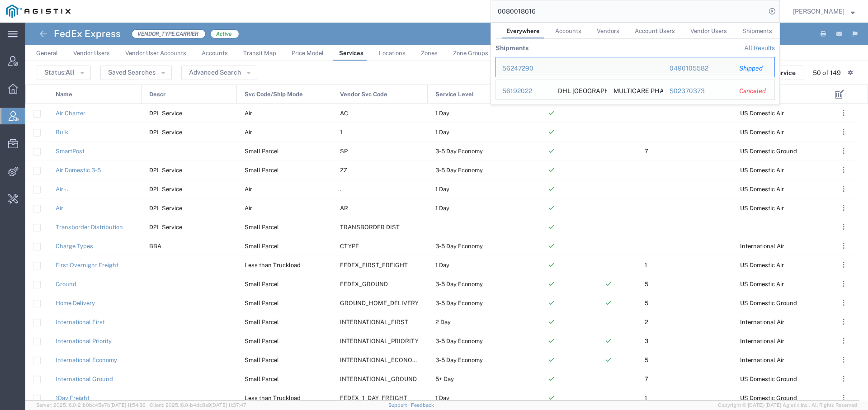 This screenshot has height=410, width=868. Describe the element at coordinates (444, 379) in the screenshot. I see `span: 5+ Day` at that location.